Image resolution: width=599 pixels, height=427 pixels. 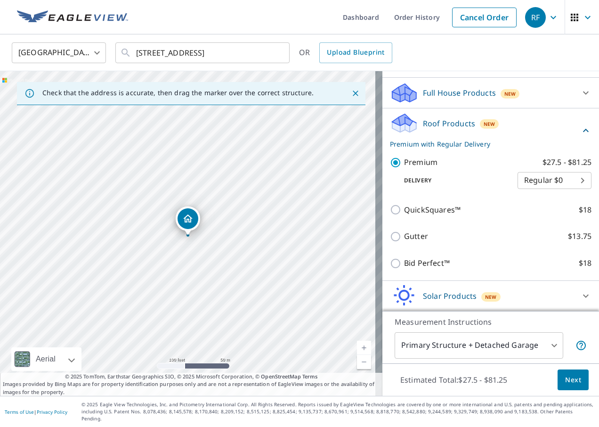 What do you see at coordinates (188, 221) in the screenshot?
I see `div: Dropped pin, building 1, Residential property, 1936 State Road 60 W Lake Wales, FL 33859` at bounding box center [188, 221].